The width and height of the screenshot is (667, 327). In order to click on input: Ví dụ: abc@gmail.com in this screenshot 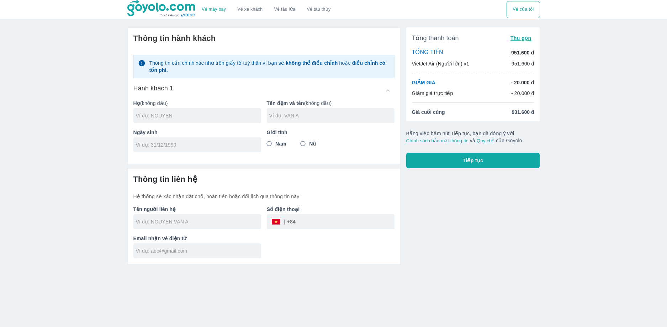, I will do `click(199, 251)`.